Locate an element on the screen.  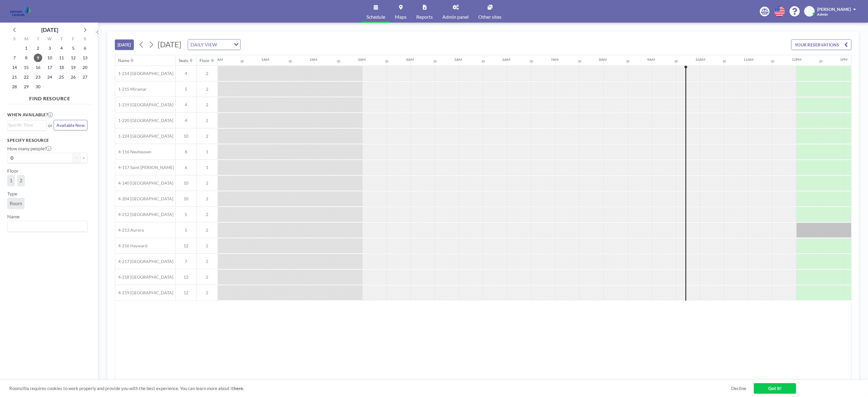
div: 5AM is located at coordinates (458, 59).